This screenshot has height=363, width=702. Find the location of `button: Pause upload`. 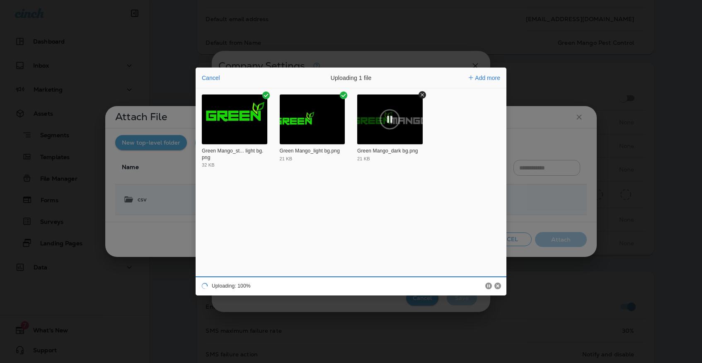

button: Pause upload is located at coordinates (389, 119).